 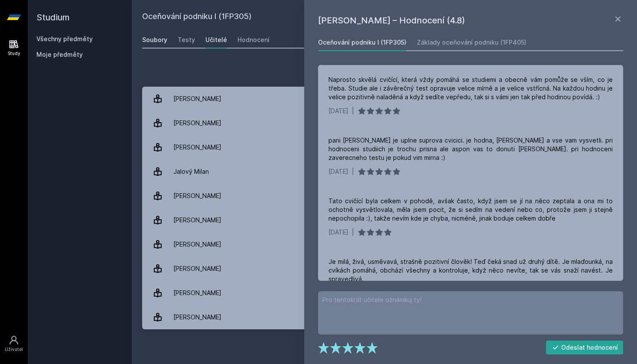 I want to click on div: Testy, so click(x=186, y=40).